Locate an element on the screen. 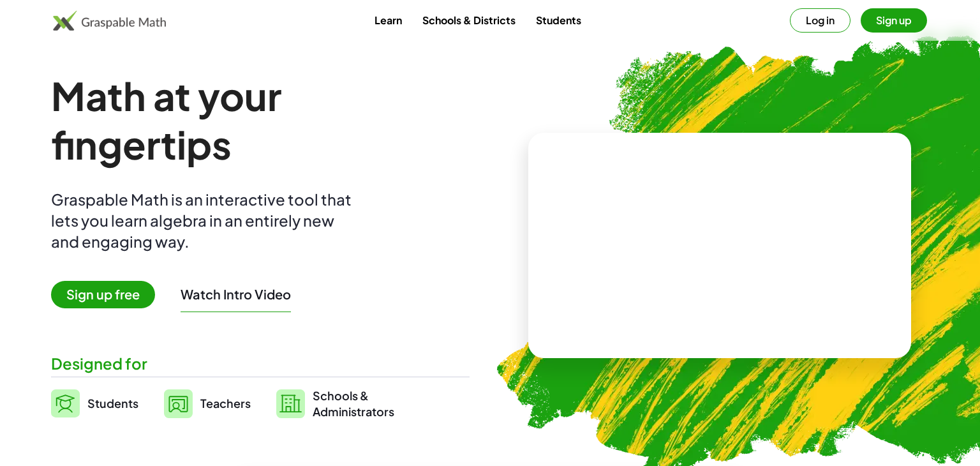 The height and width of the screenshot is (466, 980). span: Students is located at coordinates (113, 402).